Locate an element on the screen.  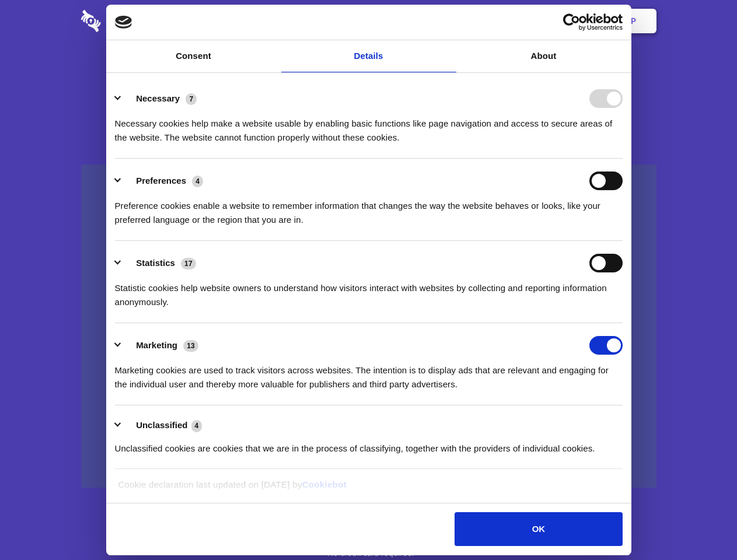
div: Marketing cookies are used to track visitors across websites. The intention is to display ads tha... is located at coordinates (369, 373).